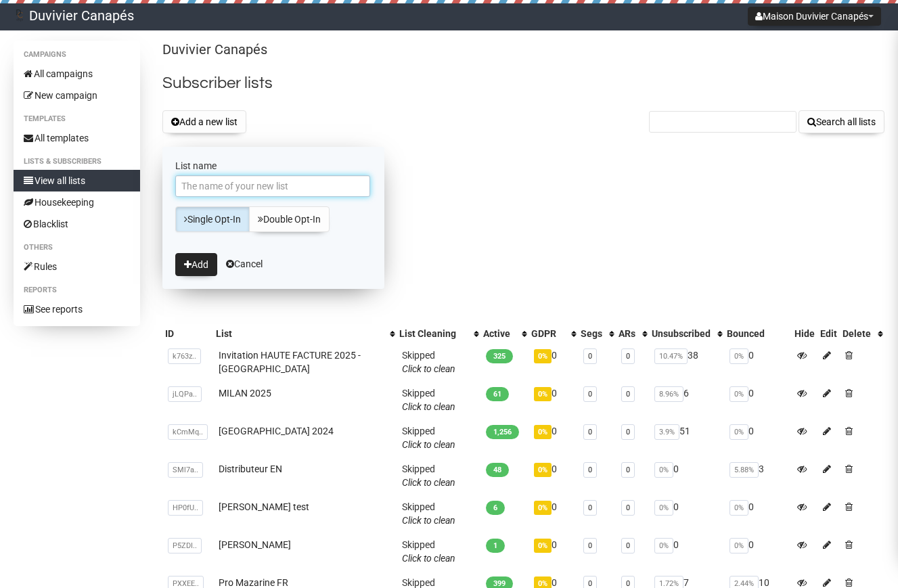 Image resolution: width=898 pixels, height=588 pixels. Describe the element at coordinates (597, 333) in the screenshot. I see `th: Segs: No sort applied, activate to apply an ascending sort` at that location.